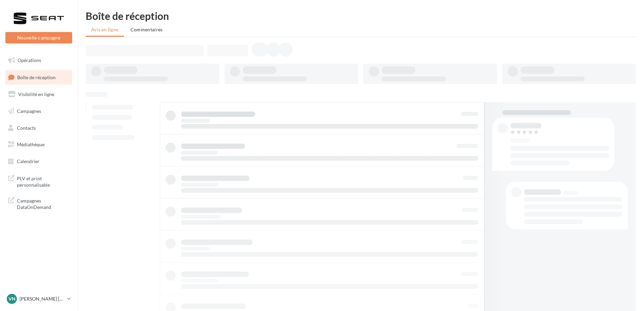 This screenshot has height=311, width=644. Describe the element at coordinates (28, 161) in the screenshot. I see `span: Calendrier` at that location.